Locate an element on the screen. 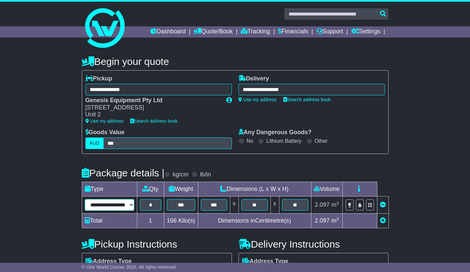 This screenshot has height=272, width=470. span: © One World Courier 2025. All rights reserved. is located at coordinates (129, 267).